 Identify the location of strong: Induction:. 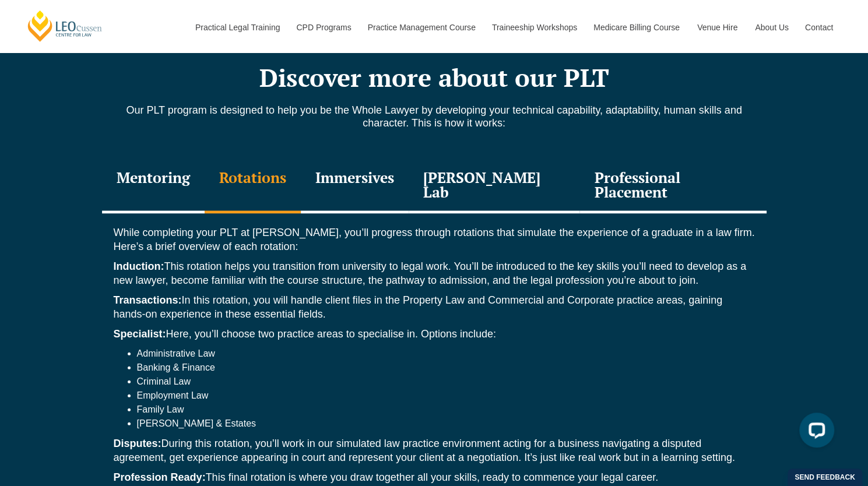
(139, 266).